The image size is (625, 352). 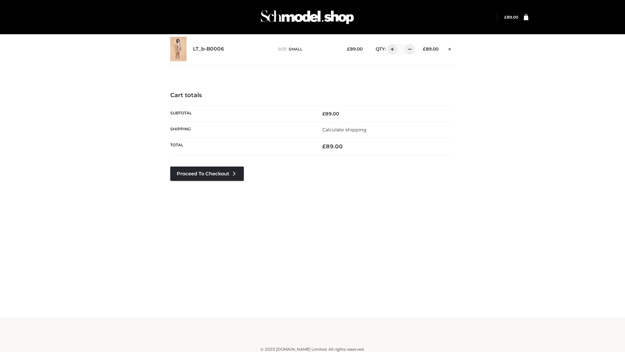 What do you see at coordinates (511, 17) in the screenshot?
I see `a: £89.00` at bounding box center [511, 17].